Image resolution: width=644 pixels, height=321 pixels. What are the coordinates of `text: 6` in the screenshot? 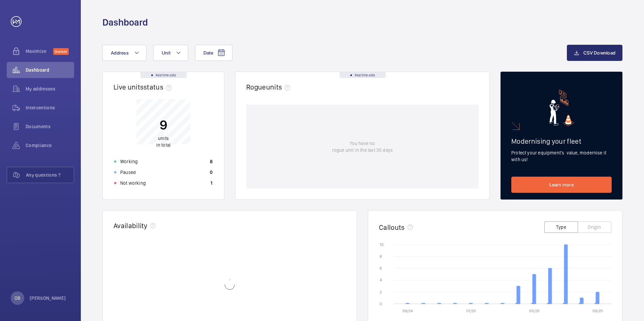 It's located at (380, 268).